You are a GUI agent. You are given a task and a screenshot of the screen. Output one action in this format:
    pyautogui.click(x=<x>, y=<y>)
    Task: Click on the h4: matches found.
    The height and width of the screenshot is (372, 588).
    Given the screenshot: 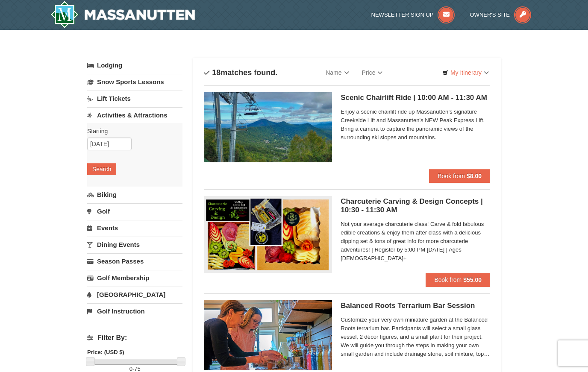 What is the action you would take?
    pyautogui.click(x=240, y=73)
    